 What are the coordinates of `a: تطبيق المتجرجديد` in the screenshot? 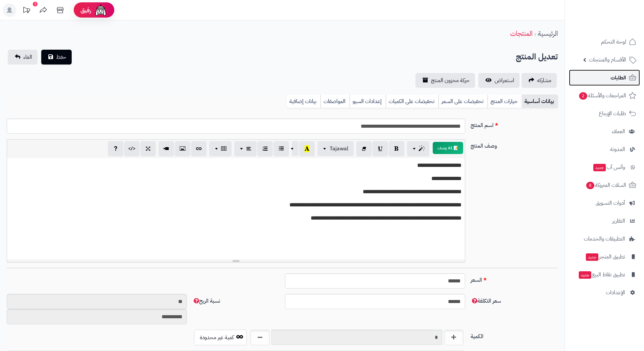 It's located at (604, 257).